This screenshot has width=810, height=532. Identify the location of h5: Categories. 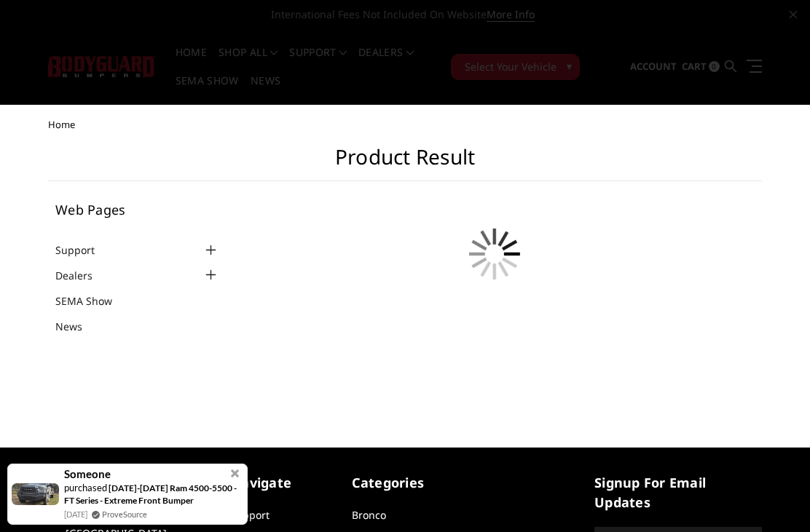
(405, 483).